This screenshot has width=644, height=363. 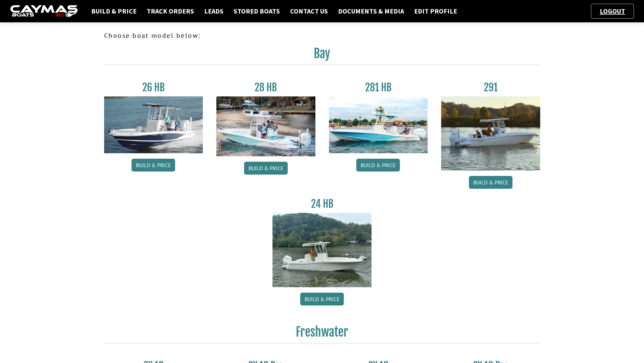 What do you see at coordinates (171, 11) in the screenshot?
I see `a: Track Orders` at bounding box center [171, 11].